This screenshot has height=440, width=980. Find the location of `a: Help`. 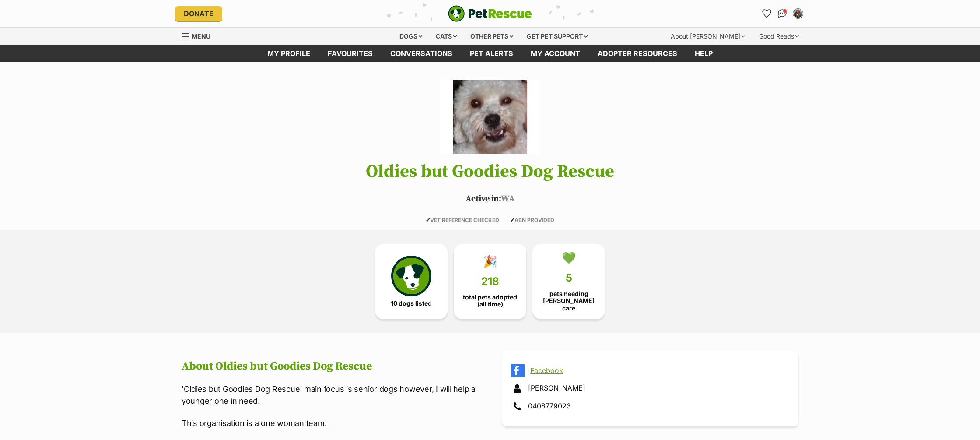

a: Help is located at coordinates (704, 53).